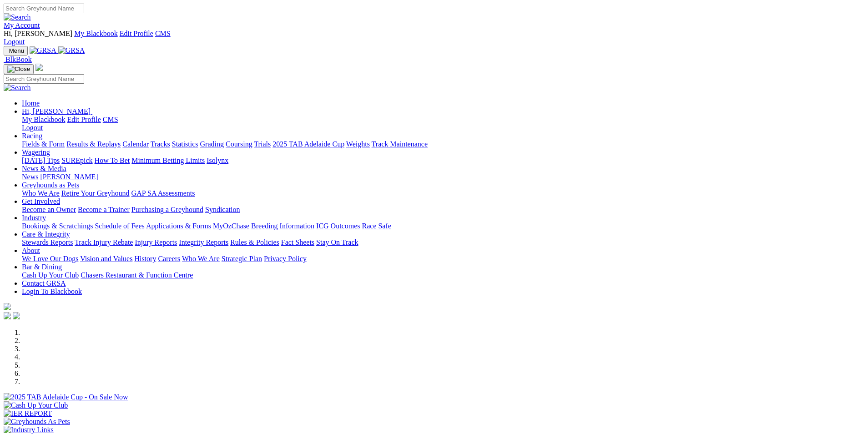 The height and width of the screenshot is (434, 863). What do you see at coordinates (30, 103) in the screenshot?
I see `a: Home` at bounding box center [30, 103].